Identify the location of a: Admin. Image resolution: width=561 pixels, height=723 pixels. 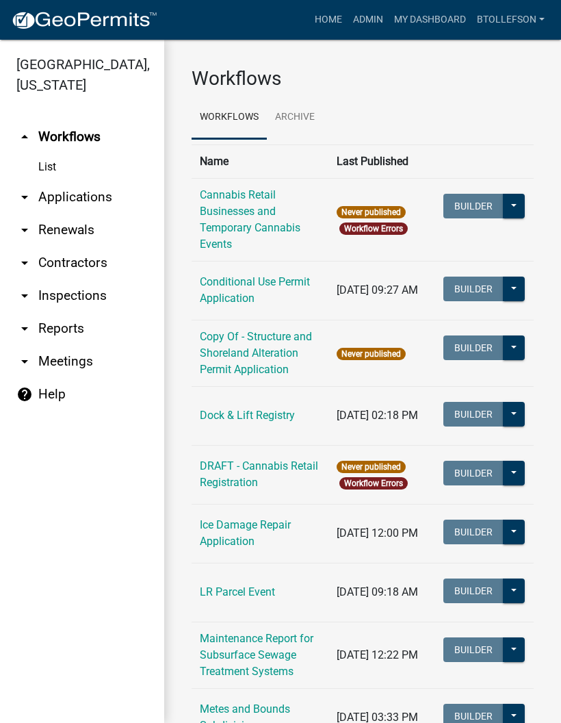
(368, 20).